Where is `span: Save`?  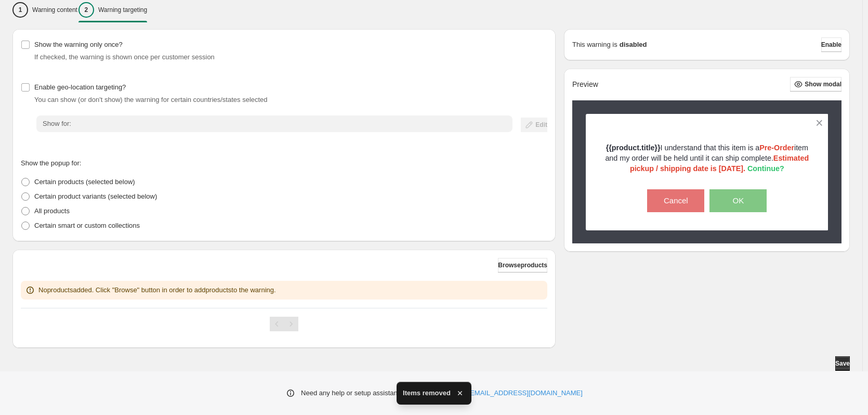 span: Save is located at coordinates (843, 363).